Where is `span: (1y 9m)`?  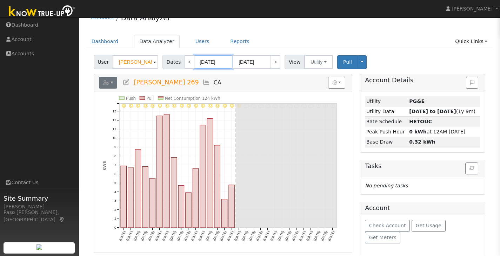
span: (1y 9m) is located at coordinates (442, 112).